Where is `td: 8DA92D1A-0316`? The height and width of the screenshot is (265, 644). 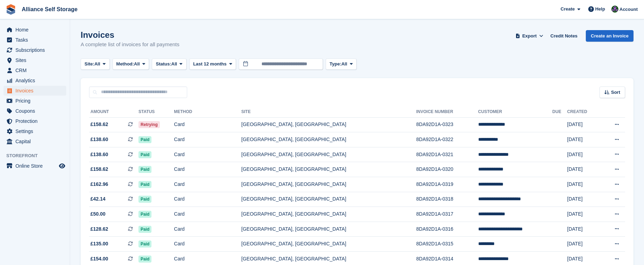
td: 8DA92D1A-0316 is located at coordinates (447, 229).